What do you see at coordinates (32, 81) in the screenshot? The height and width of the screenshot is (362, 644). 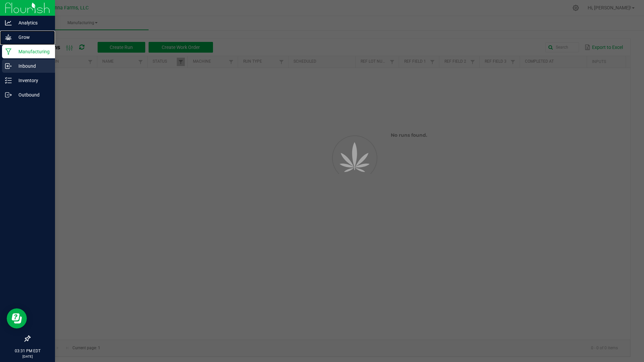 I see `p: Inventory` at bounding box center [32, 81].